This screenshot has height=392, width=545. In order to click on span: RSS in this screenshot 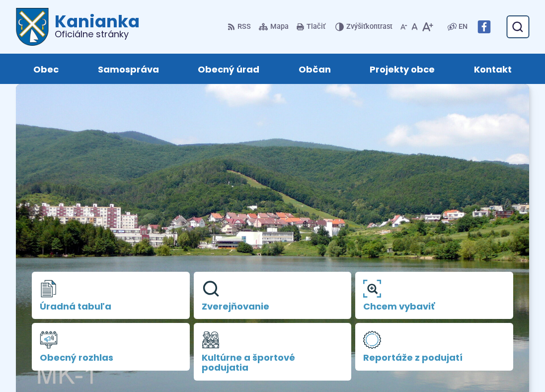, I will do `click(244, 27)`.